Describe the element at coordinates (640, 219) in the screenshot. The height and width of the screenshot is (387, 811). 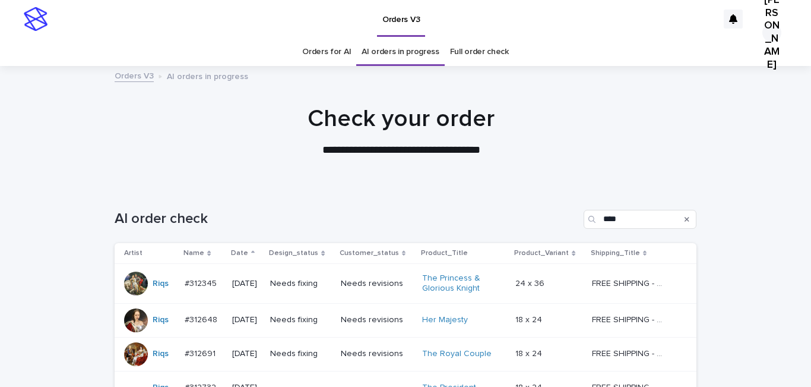
I see `div: Search` at that location.